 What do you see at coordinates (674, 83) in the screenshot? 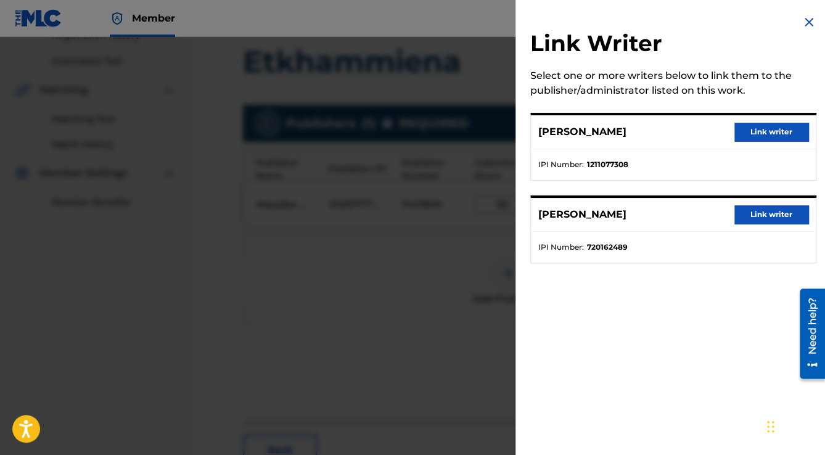
I see `div: Select one or more writers below to link them to the publisher/administrator listed on this work.` at bounding box center [674, 83].